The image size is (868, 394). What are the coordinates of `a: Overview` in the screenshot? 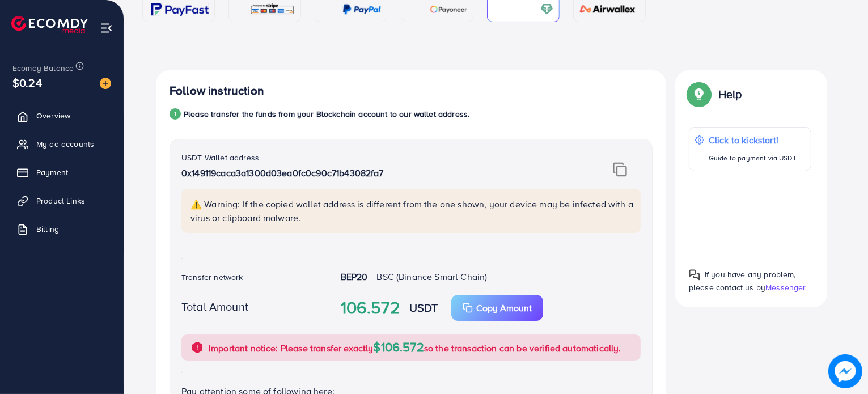 It's located at (62, 116).